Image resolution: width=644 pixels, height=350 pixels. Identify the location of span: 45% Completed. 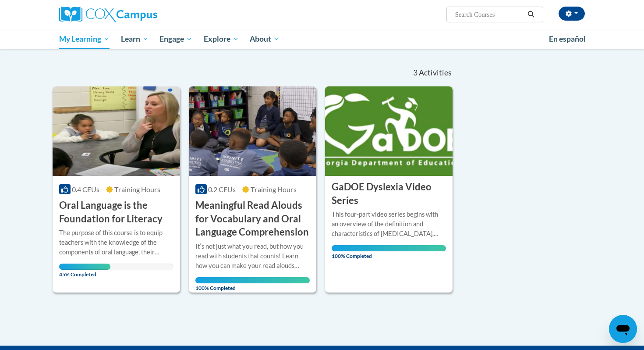
(85, 270).